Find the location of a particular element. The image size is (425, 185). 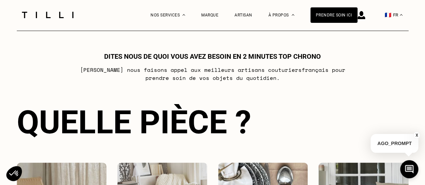

img: icône connexion is located at coordinates (361, 15).